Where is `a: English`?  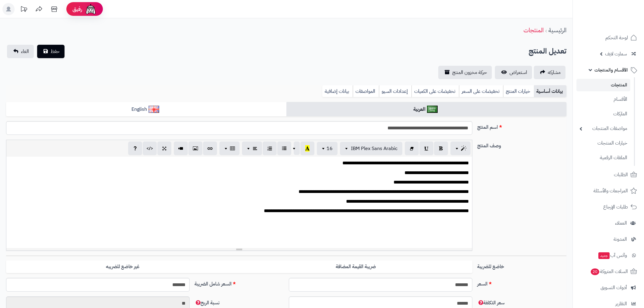 a: English is located at coordinates (146, 110).